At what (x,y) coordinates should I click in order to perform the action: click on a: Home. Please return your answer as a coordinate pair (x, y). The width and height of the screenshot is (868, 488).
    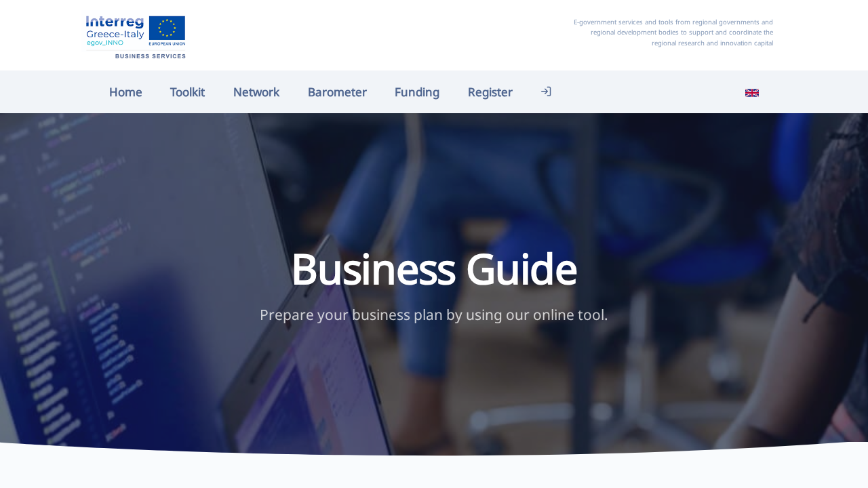
    Looking at the image, I should click on (126, 92).